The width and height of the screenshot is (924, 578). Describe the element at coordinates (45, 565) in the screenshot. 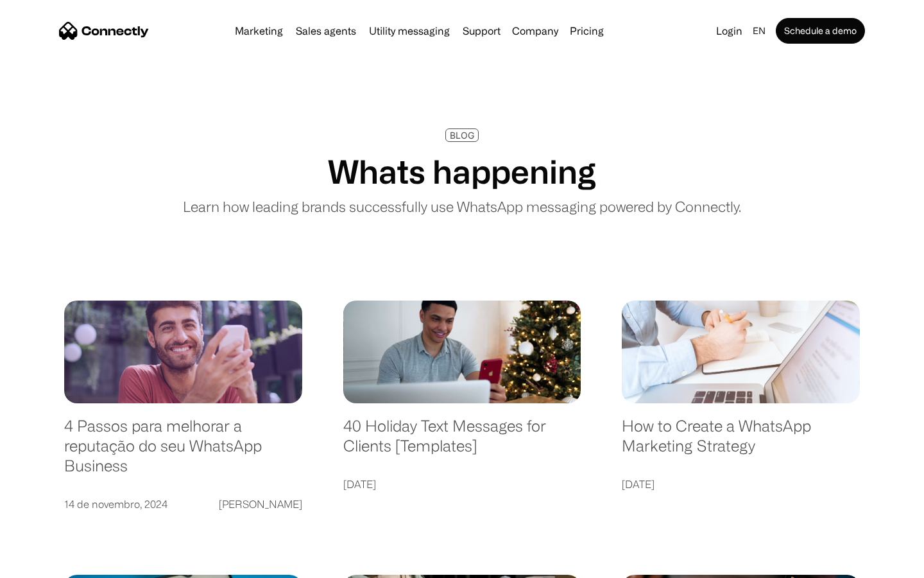

I see `aside: Language selected: English` at that location.